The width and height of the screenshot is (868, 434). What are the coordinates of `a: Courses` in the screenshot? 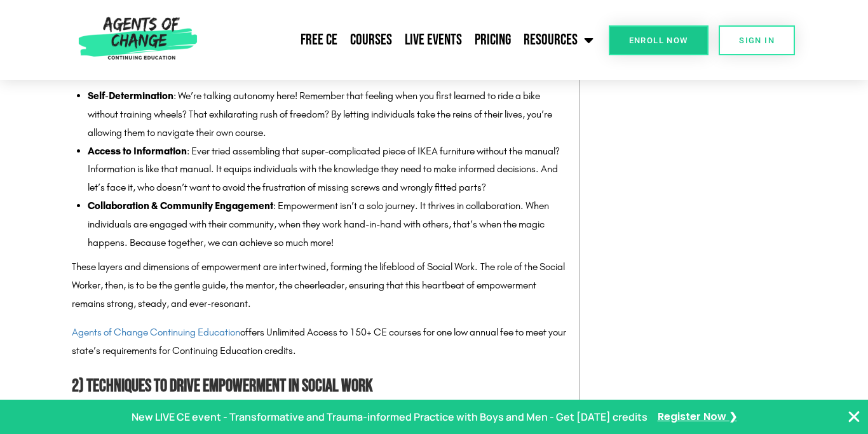 It's located at (371, 40).